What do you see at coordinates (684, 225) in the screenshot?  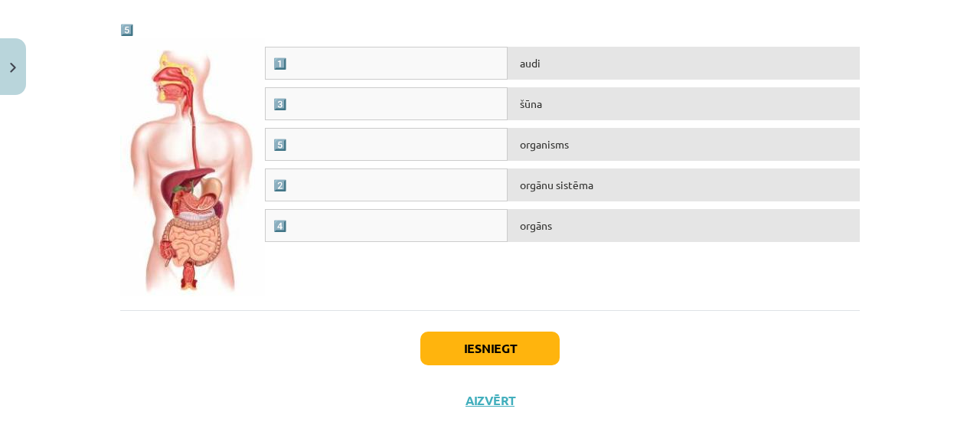 I see `div: orgāns` at bounding box center [684, 225].